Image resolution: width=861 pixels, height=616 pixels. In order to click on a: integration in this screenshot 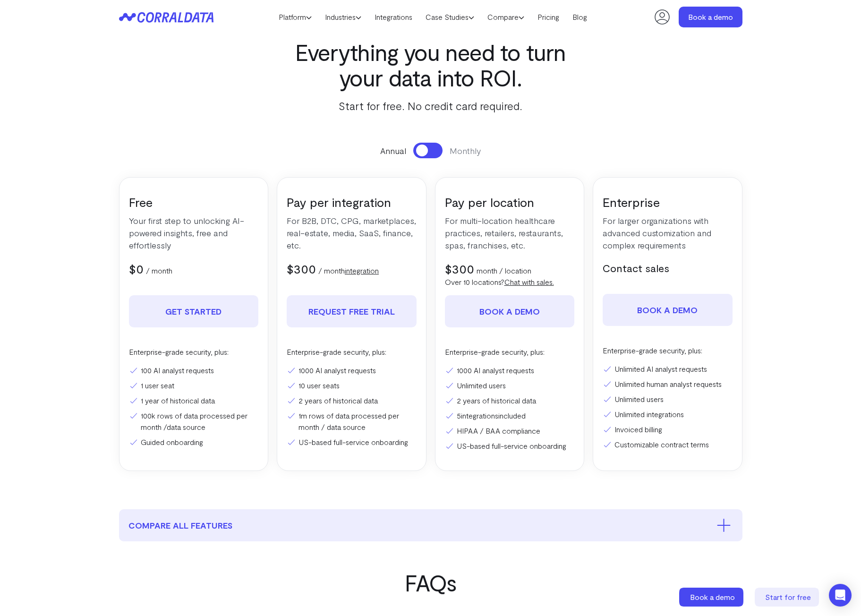, I will do `click(362, 270)`.